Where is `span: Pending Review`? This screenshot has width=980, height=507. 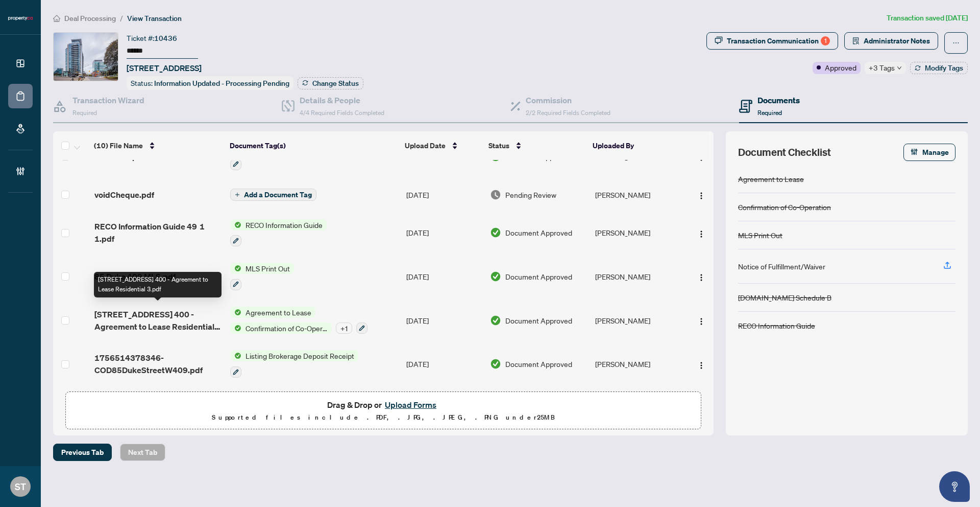
span: Pending Review is located at coordinates (531, 195).